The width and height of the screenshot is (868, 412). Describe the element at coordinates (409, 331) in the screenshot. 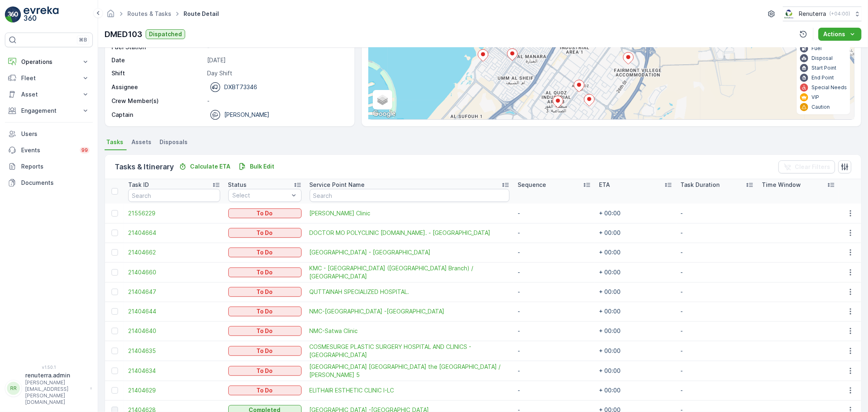

I see `a: NMC-Satwa Clinic` at that location.